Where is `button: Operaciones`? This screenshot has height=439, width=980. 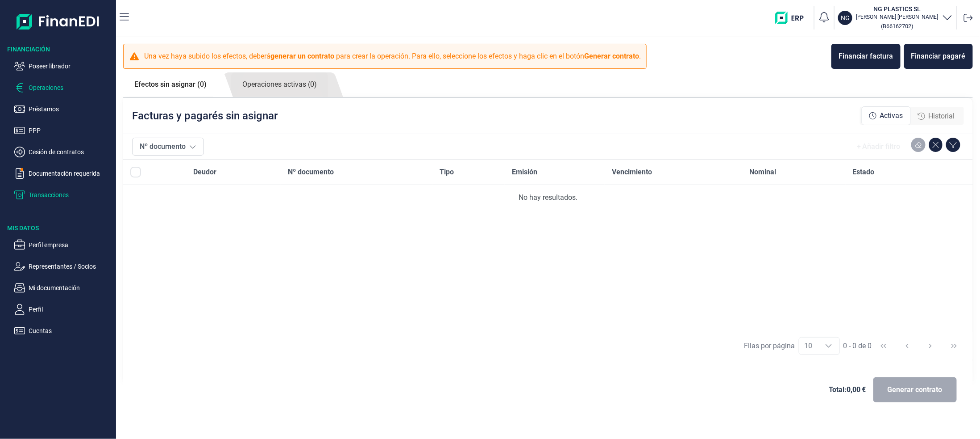 button: Operaciones is located at coordinates (63, 88).